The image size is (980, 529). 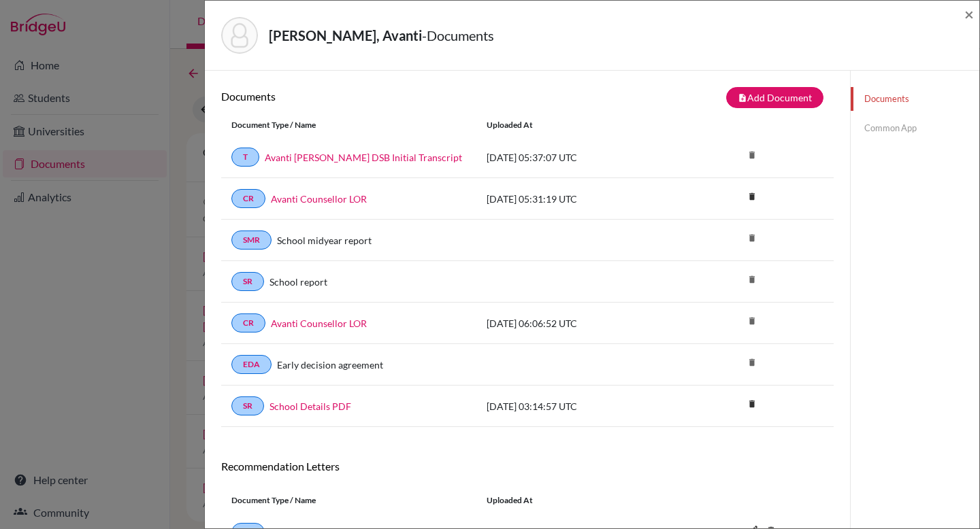 I want to click on a: School report, so click(x=298, y=282).